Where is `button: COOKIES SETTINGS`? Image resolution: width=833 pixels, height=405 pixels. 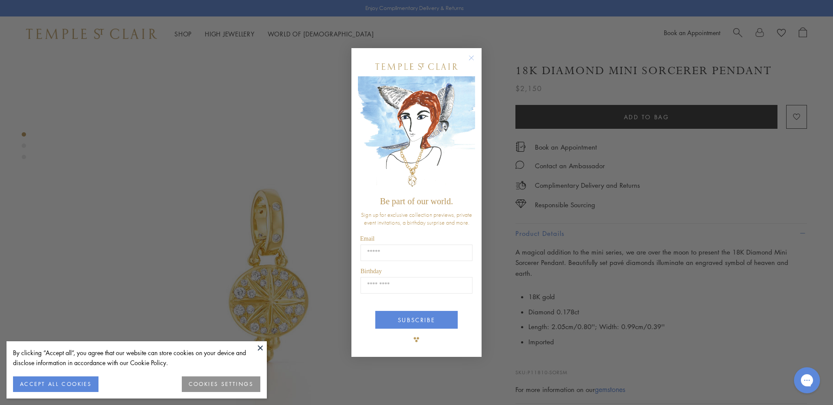 button: COOKIES SETTINGS is located at coordinates (221, 385).